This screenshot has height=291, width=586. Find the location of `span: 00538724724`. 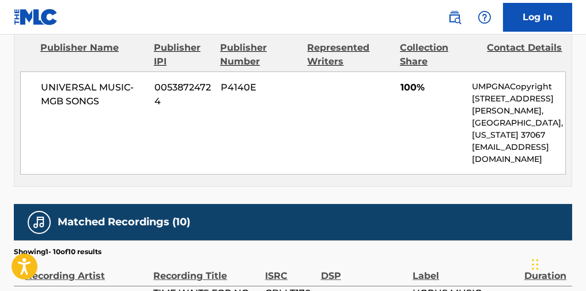

span: 00538724724 is located at coordinates (183, 94).